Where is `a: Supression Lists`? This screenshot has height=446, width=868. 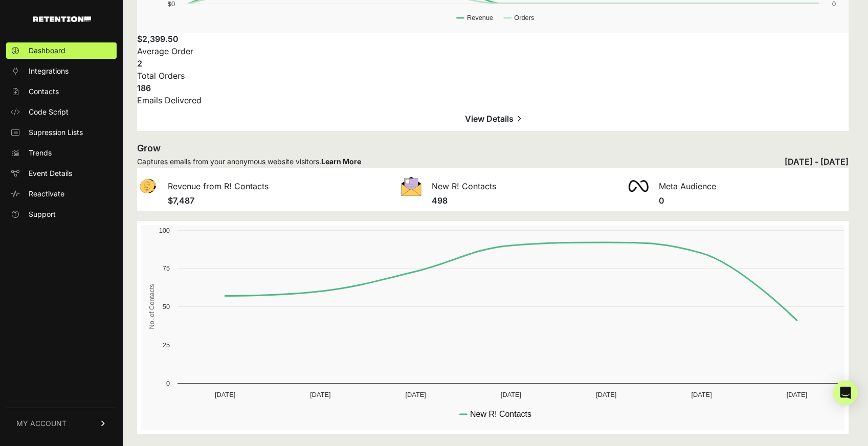 a: Supression Lists is located at coordinates (61, 132).